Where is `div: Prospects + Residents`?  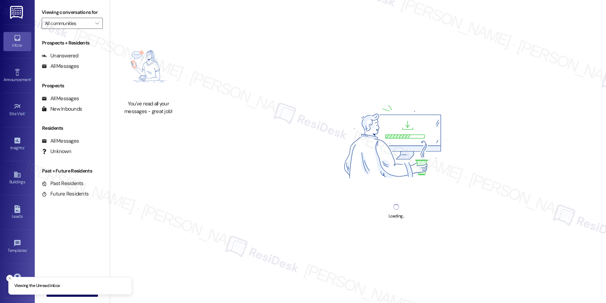 div: Prospects + Residents is located at coordinates (72, 43).